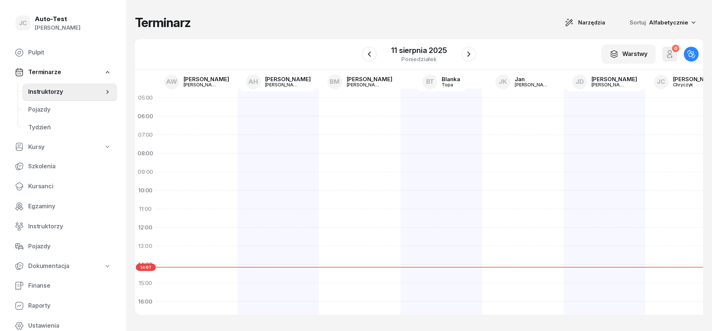 Image resolution: width=712 pixels, height=331 pixels. Describe the element at coordinates (691, 85) in the screenshot. I see `div: Chryczyk` at that location.